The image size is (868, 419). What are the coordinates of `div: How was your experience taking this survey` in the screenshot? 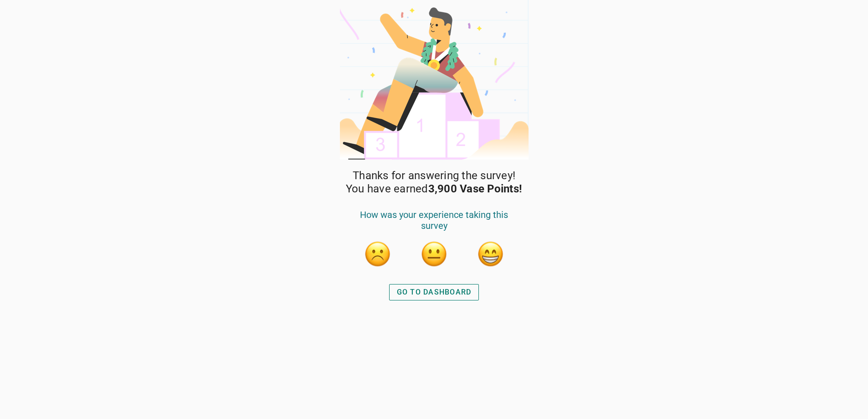 It's located at (434, 225).